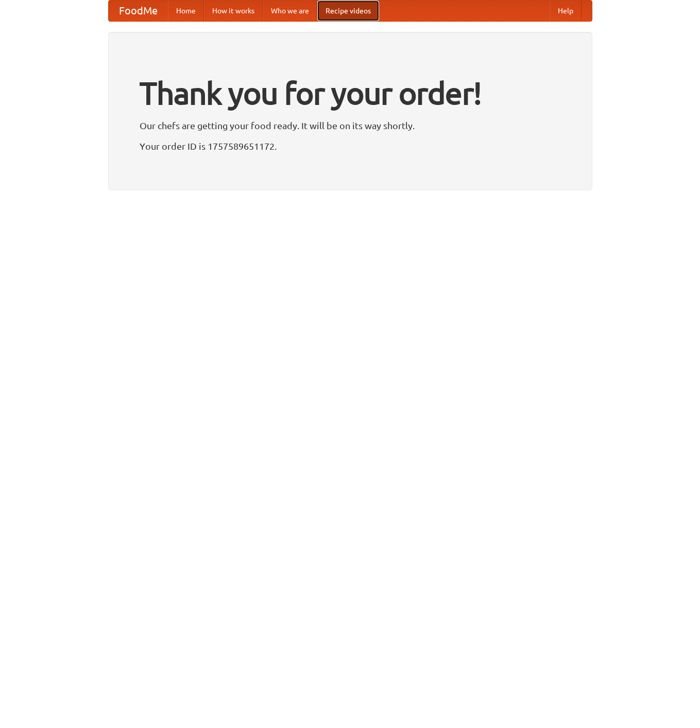 The height and width of the screenshot is (728, 700). What do you see at coordinates (350, 146) in the screenshot?
I see `p: Your order ID is 1757589651172.` at bounding box center [350, 146].